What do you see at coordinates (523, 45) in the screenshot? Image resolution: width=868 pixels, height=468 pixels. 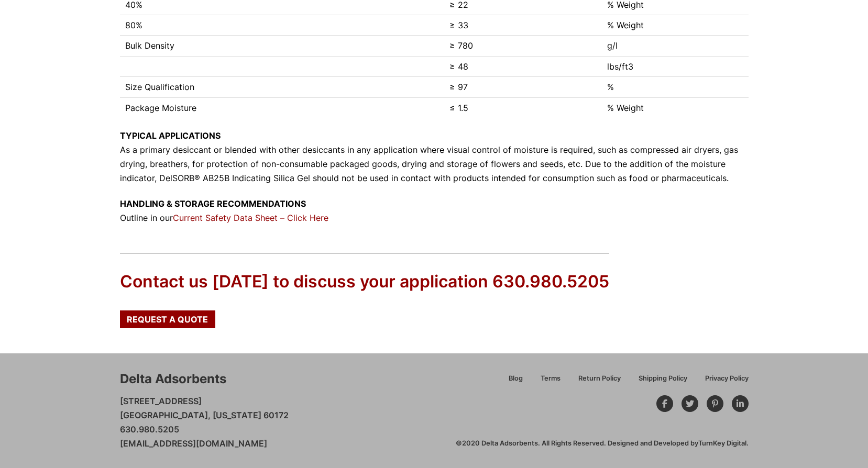 I see `td: ≥ 780` at bounding box center [523, 45].